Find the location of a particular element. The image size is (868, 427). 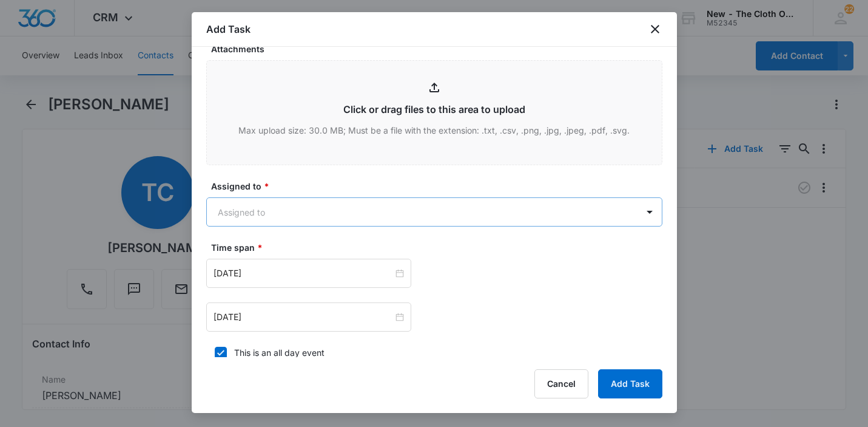

button: Add Task is located at coordinates (631, 383).